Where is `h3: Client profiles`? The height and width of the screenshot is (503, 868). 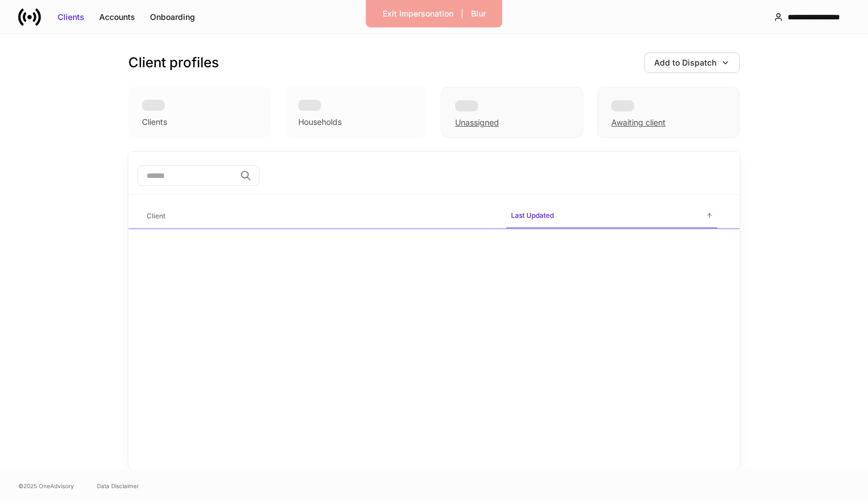 h3: Client profiles is located at coordinates (174, 62).